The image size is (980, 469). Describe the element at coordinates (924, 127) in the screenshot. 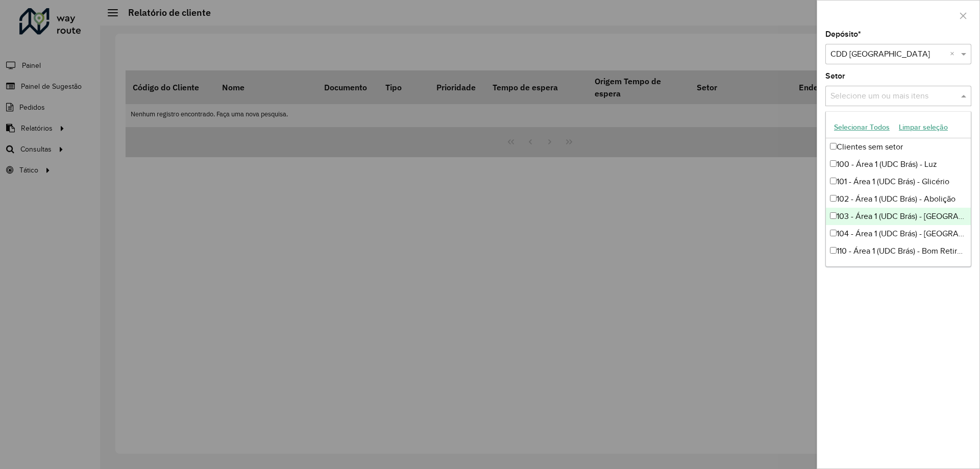

I see `button: Limpar seleção` at that location.